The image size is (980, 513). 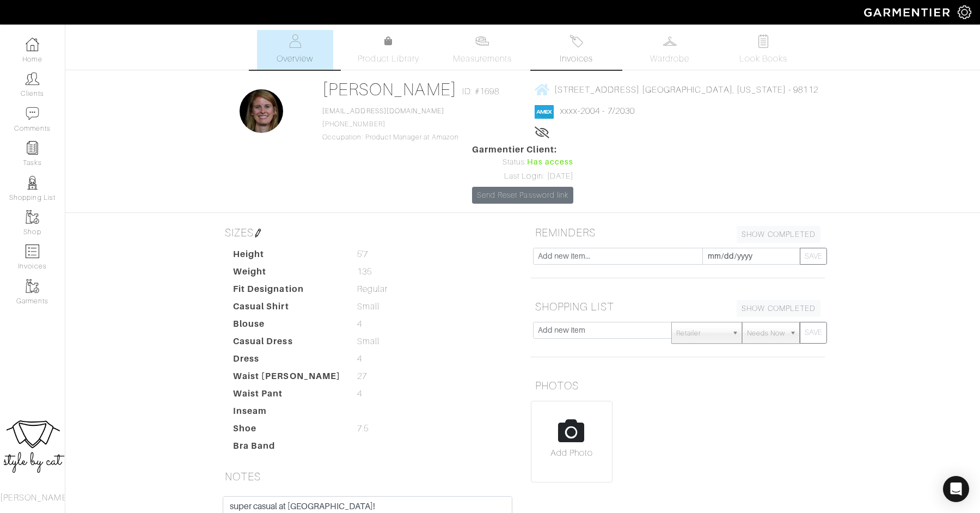 What do you see at coordinates (287, 448) in the screenshot?
I see `dt: Bra Band` at bounding box center [287, 448].